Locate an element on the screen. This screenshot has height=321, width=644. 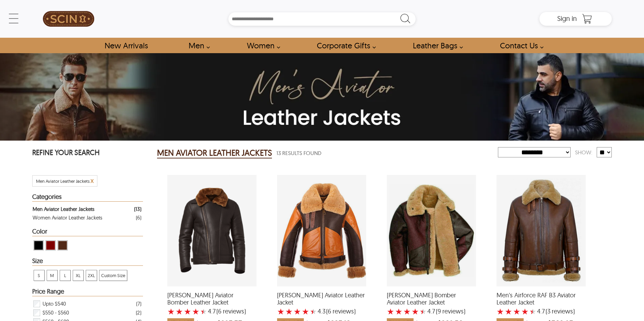
img: SCIN is located at coordinates (68, 19).